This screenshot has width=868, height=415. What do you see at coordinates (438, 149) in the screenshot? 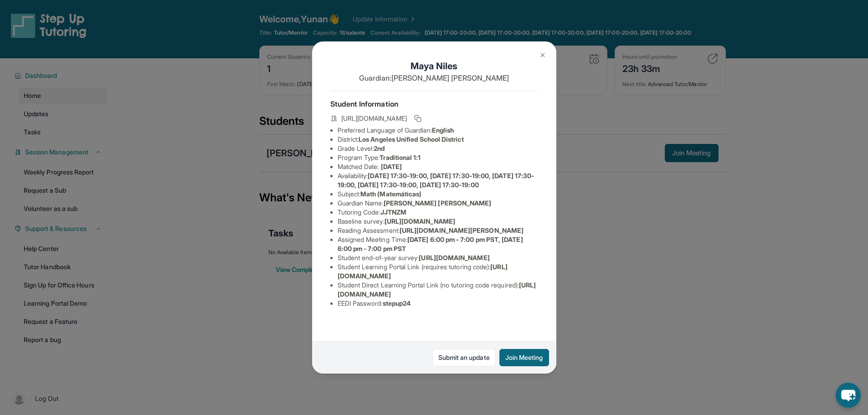
I see `li: Grade Level:` at bounding box center [438, 149].